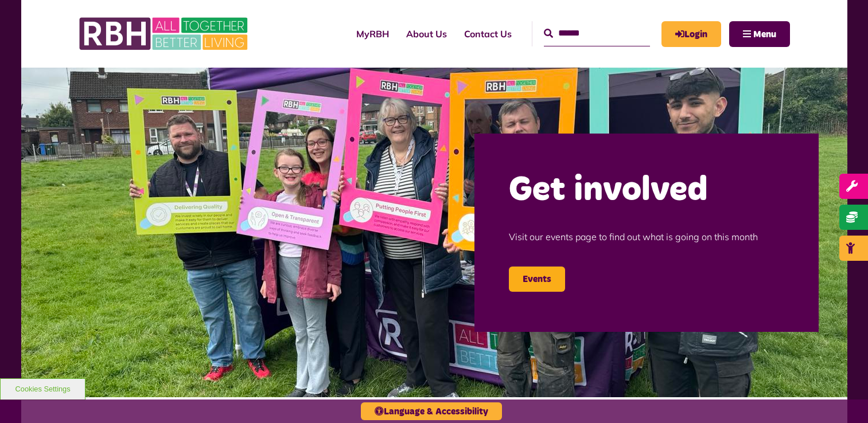 This screenshot has width=868, height=423. I want to click on button: Navigation, so click(759, 34).